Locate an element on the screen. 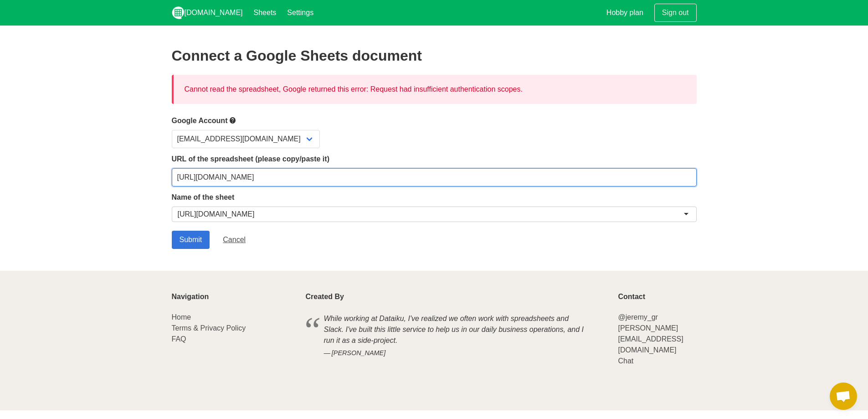  img: logo_v2_white.png is located at coordinates (178, 13).